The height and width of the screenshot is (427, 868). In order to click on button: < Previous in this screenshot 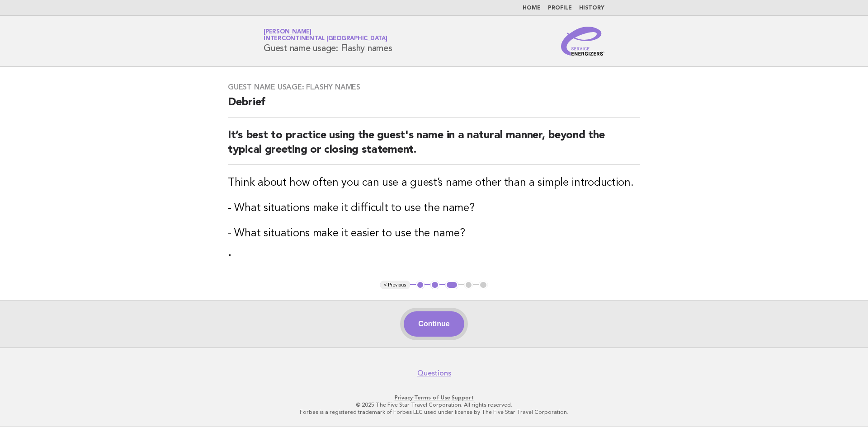, I will do `click(395, 285)`.